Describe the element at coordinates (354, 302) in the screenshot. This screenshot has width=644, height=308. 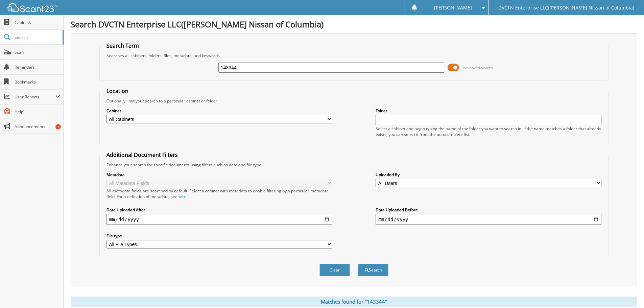
I see `div: Matches found for "143344"` at that location.